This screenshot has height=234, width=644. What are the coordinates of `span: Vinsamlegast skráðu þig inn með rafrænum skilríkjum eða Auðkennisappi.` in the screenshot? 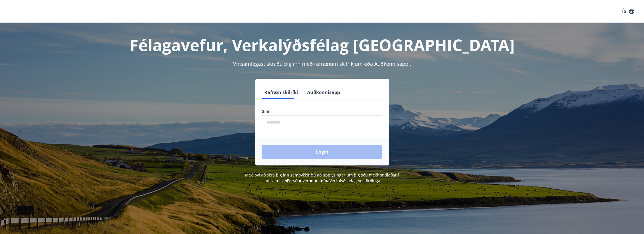 It's located at (322, 64).